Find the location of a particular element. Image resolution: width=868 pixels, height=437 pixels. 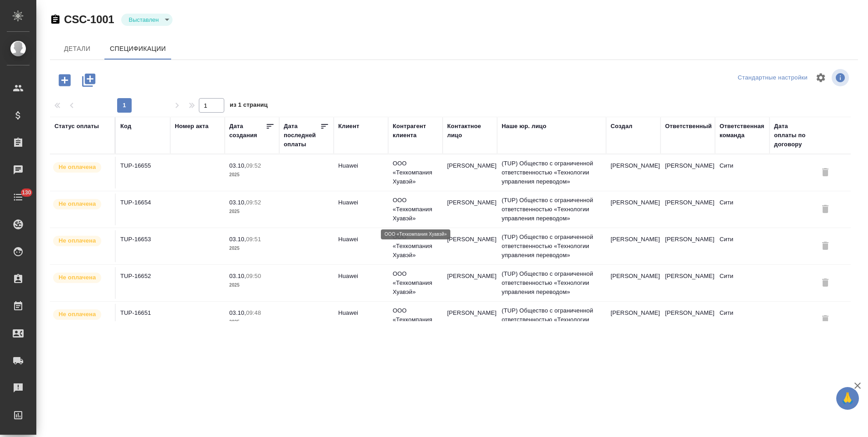

div: Наше юр. лицо is located at coordinates (524, 126).